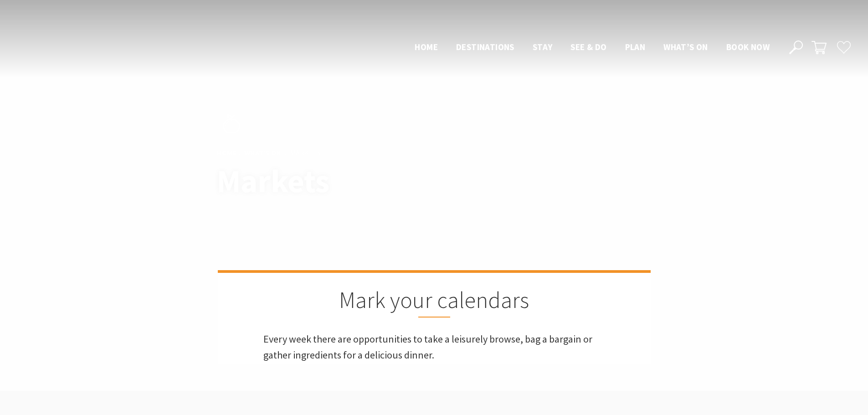 This screenshot has height=415, width=868. Describe the element at coordinates (426, 47) in the screenshot. I see `span: Home` at that location.